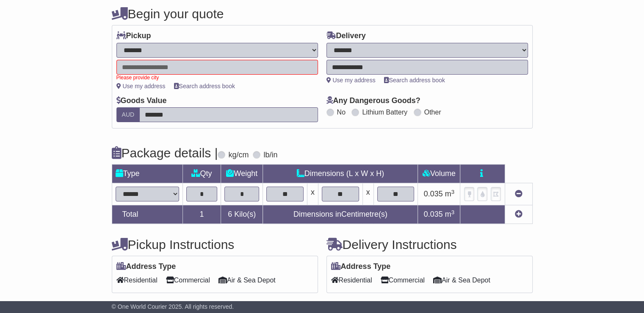  Describe the element at coordinates (373, 101) in the screenshot. I see `label: Any Dangerous Goods?` at that location.